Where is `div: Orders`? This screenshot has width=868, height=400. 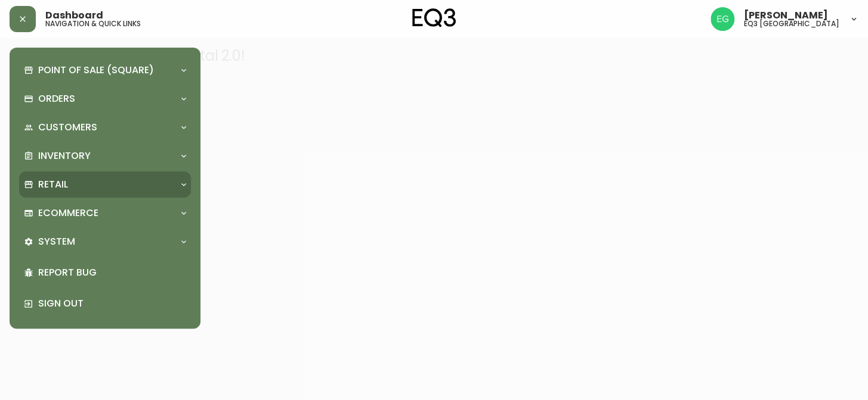
div: Orders is located at coordinates (105, 99).